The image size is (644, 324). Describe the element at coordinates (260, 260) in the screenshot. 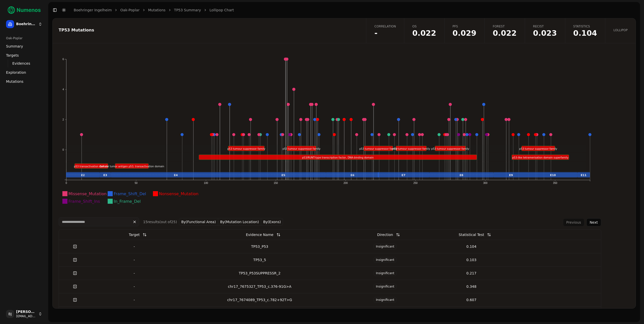

I see `div: TP53_5` at that location.